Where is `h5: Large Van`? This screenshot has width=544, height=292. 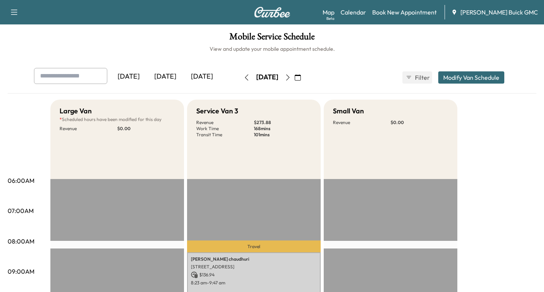 h5: Large Van is located at coordinates (76, 111).